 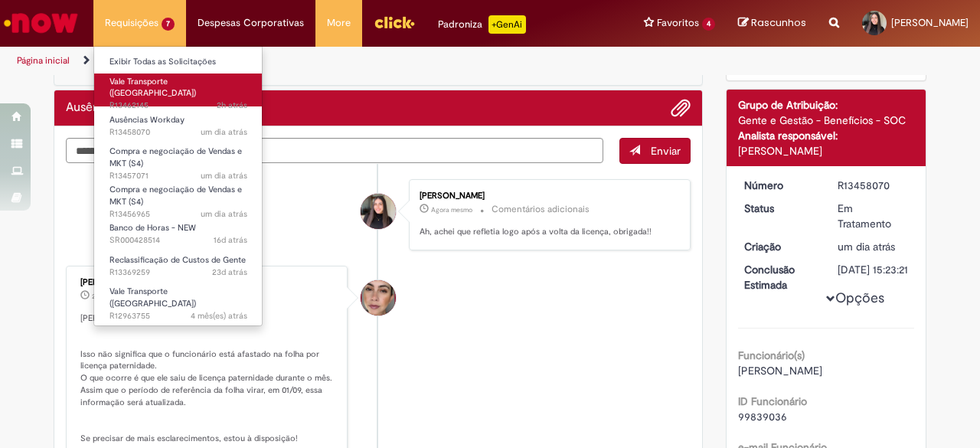 I want to click on div: Gente e Gestão - Benefícios - SOC, so click(x=826, y=120).